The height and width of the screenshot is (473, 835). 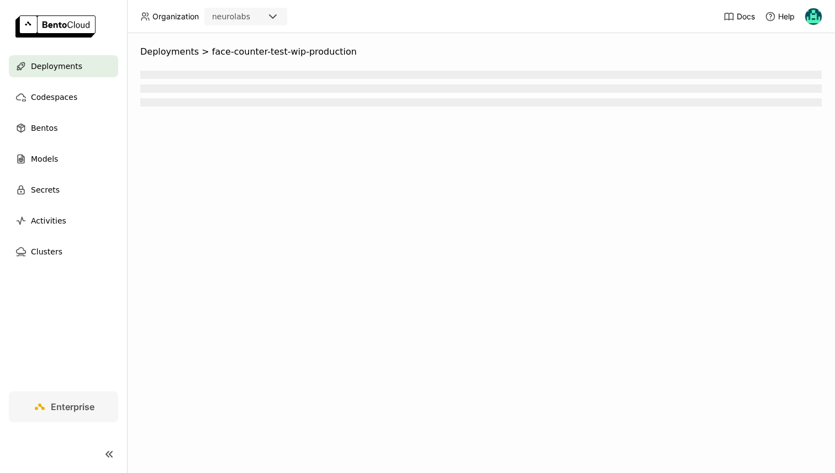 I want to click on span: Clusters, so click(x=46, y=252).